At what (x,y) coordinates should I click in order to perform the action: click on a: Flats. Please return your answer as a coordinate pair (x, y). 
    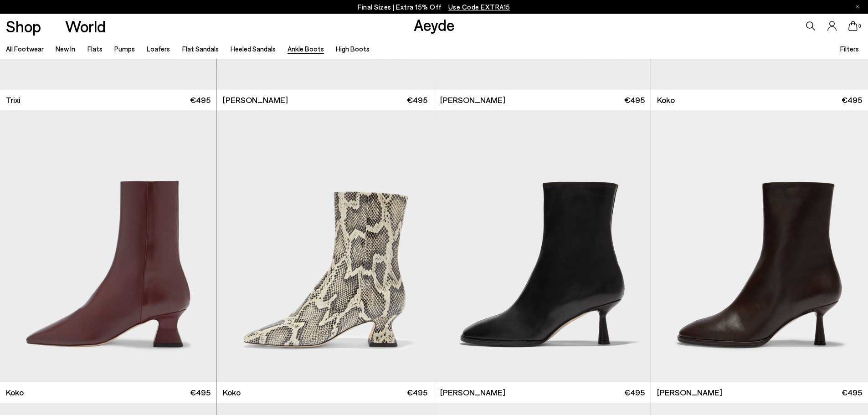
    Looking at the image, I should click on (95, 49).